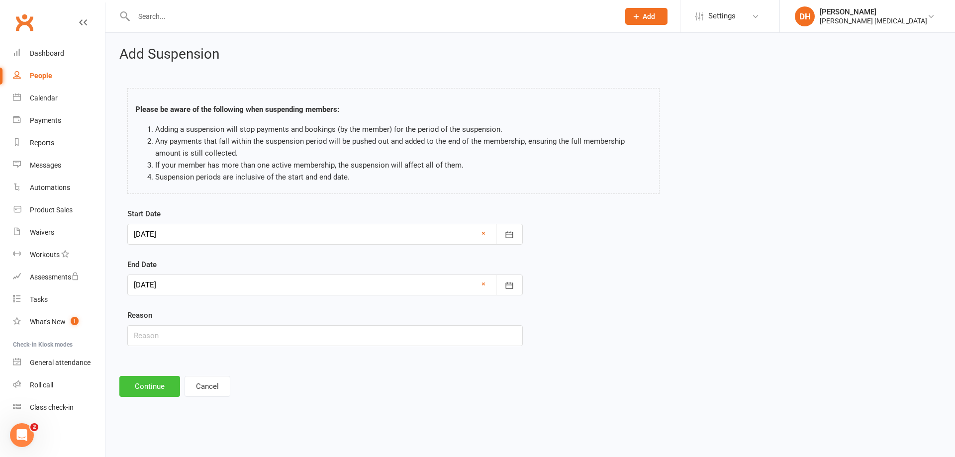 This screenshot has height=457, width=955. What do you see at coordinates (42, 143) in the screenshot?
I see `div: Reports` at bounding box center [42, 143].